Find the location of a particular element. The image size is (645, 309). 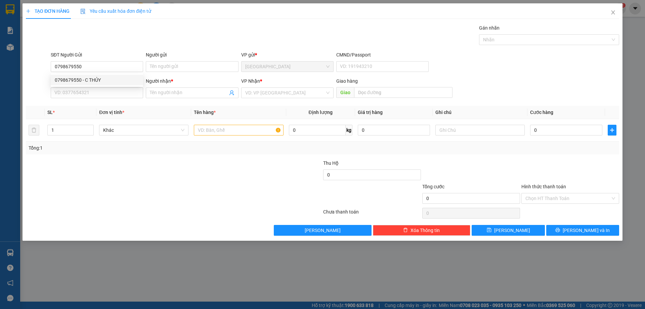

th: Ghi chú is located at coordinates (480, 112).